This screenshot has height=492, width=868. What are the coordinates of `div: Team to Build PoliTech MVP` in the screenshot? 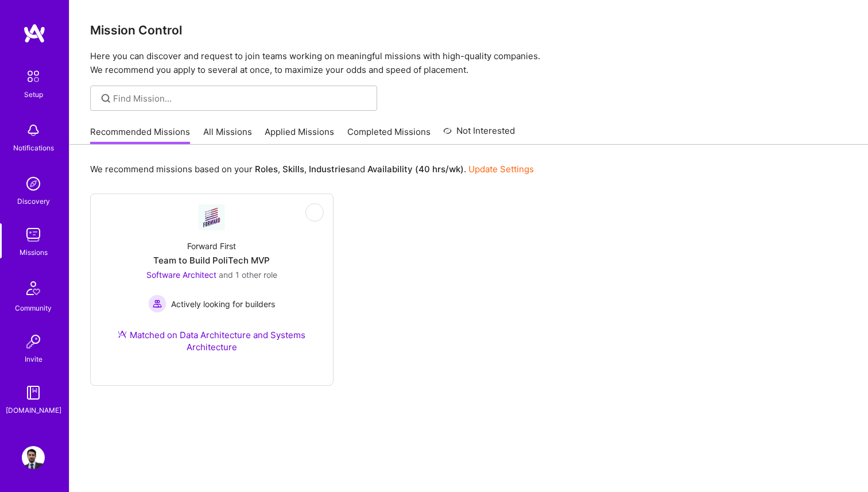 It's located at (211, 260).